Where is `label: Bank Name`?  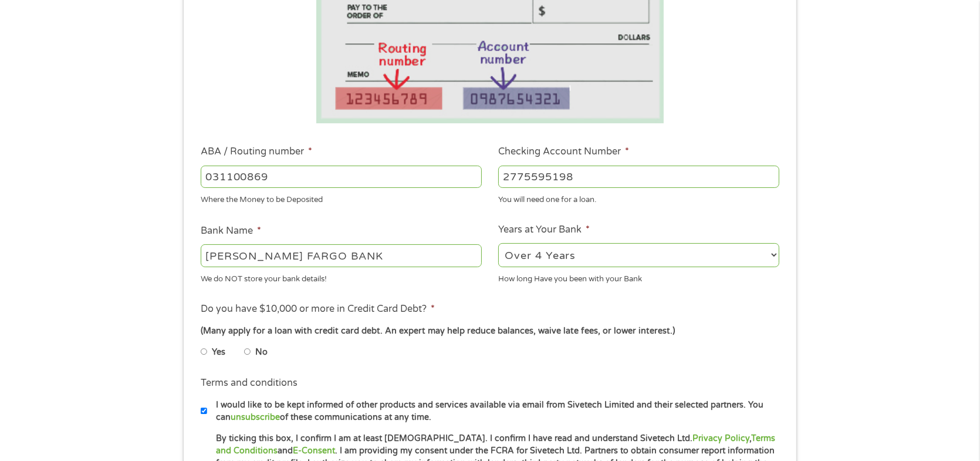
label: Bank Name is located at coordinates (231, 231).